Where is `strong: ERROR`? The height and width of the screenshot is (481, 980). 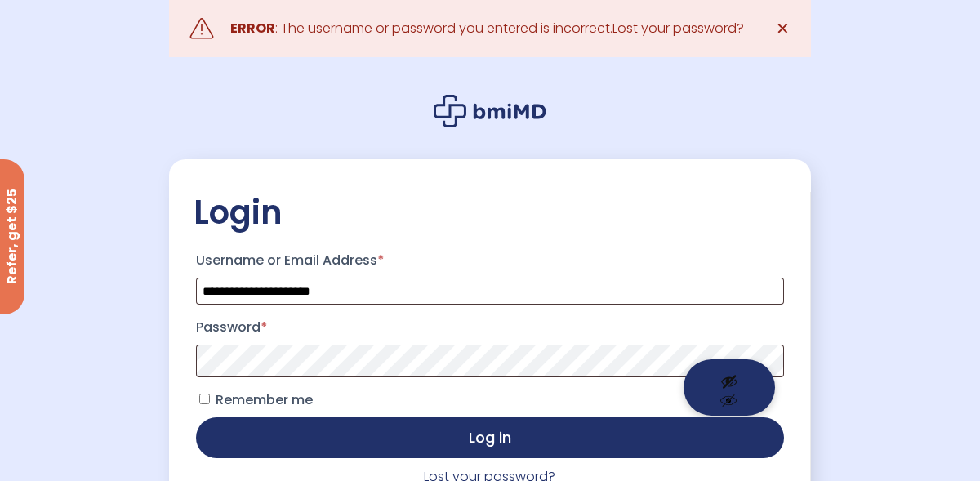
strong: ERROR is located at coordinates (252, 28).